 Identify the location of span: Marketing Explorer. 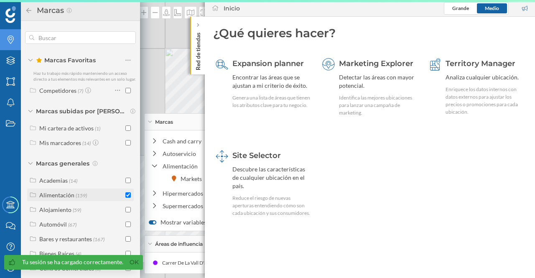
(376, 64).